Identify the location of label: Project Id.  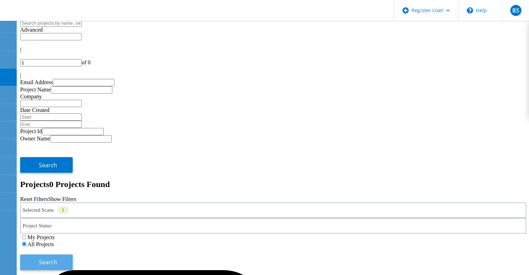
(31, 131).